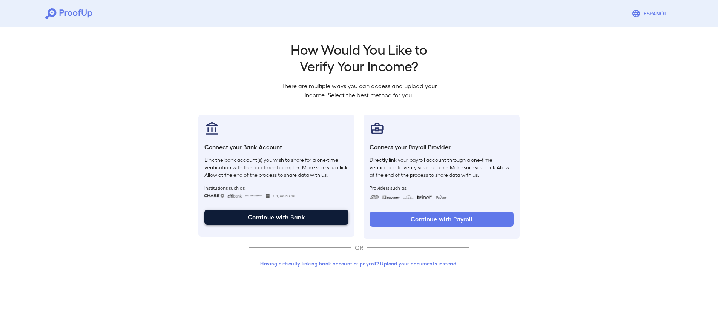  What do you see at coordinates (359, 264) in the screenshot?
I see `button: Having difficulty linking bank account or payroll? Upload your documents instead.` at bounding box center [359, 264].